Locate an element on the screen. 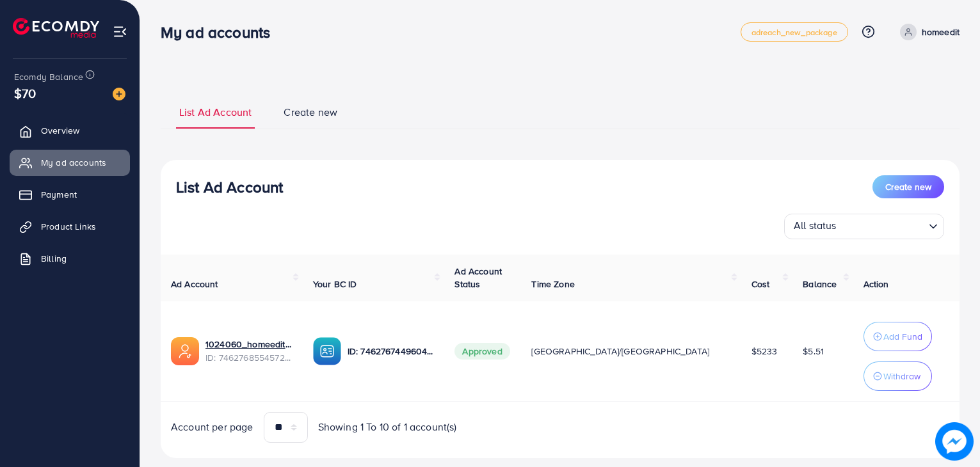 The image size is (980, 467). span: Product Links is located at coordinates (68, 227).